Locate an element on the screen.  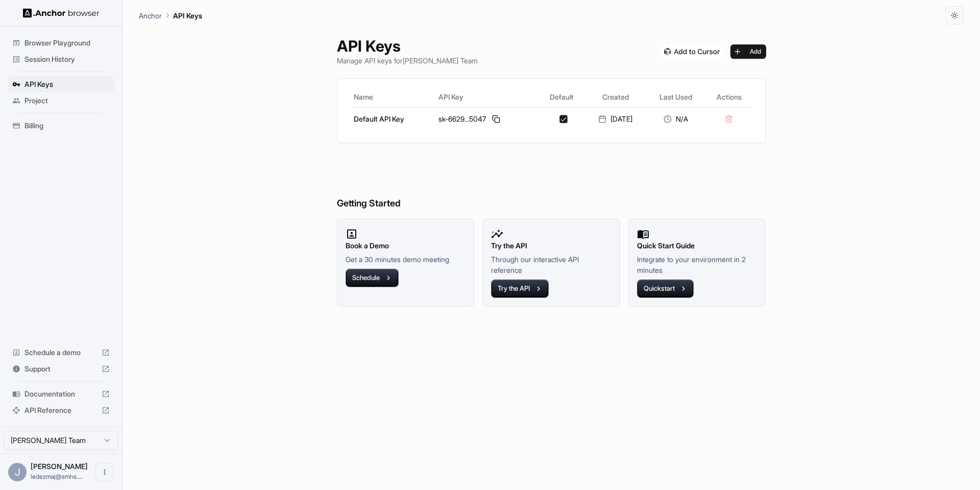
img: Add anchorbrowser MCP server to Cursor is located at coordinates (692, 52).